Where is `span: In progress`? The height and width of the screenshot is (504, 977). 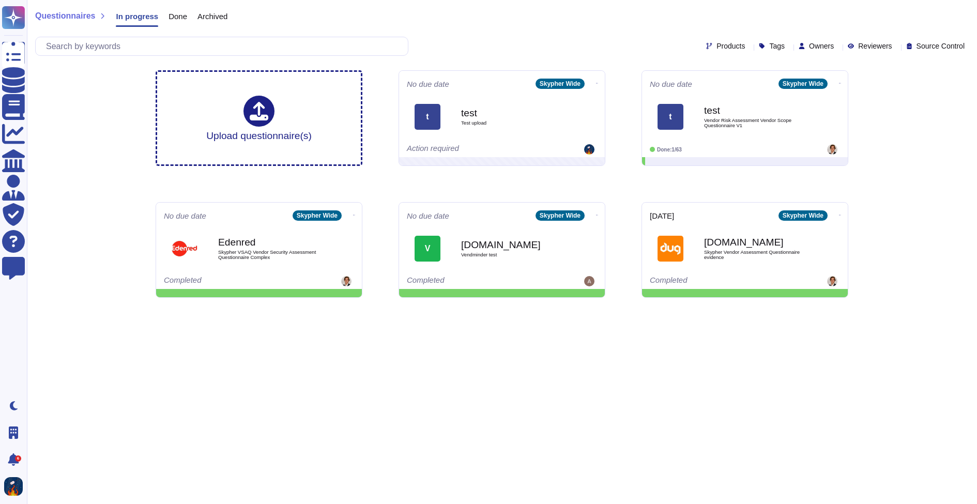
span: In progress is located at coordinates (137, 16).